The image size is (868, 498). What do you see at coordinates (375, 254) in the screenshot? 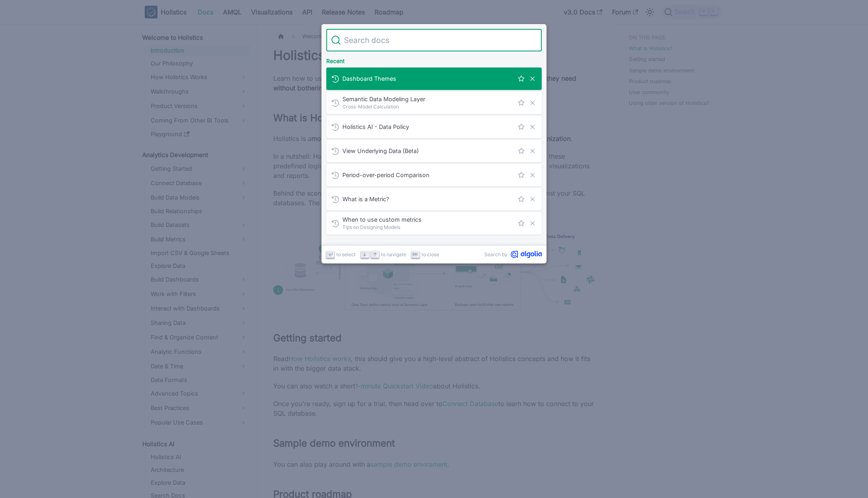
I see `svg: Arrow up` at bounding box center [375, 254].